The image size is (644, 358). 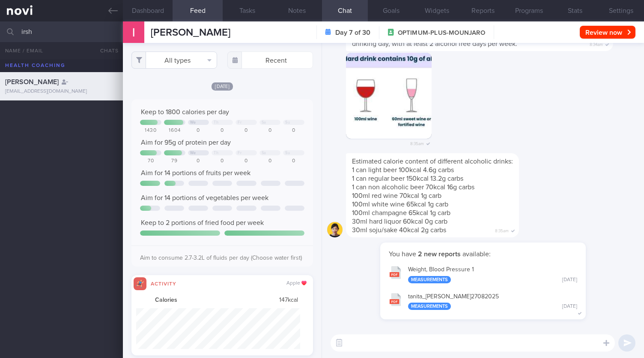 What do you see at coordinates (106, 51) in the screenshot?
I see `button: Chats` at bounding box center [106, 51].